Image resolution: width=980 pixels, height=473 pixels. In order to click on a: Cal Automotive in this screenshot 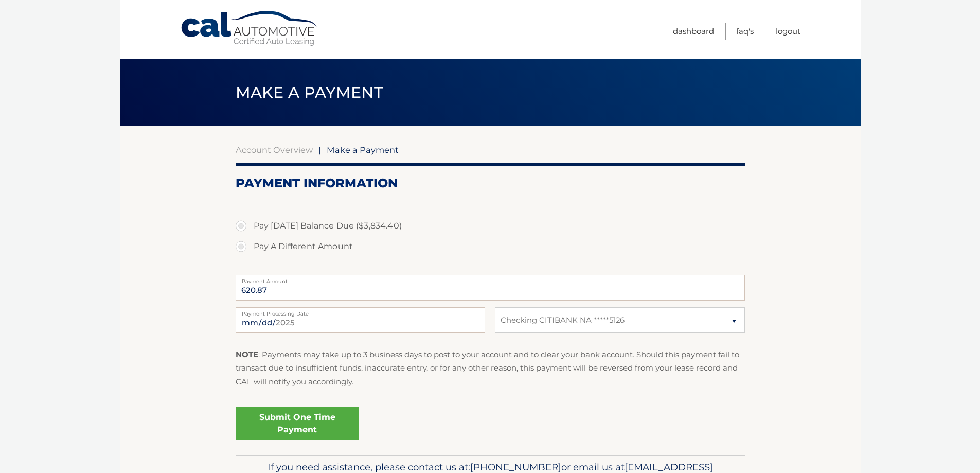, I will do `click(250, 28)`.